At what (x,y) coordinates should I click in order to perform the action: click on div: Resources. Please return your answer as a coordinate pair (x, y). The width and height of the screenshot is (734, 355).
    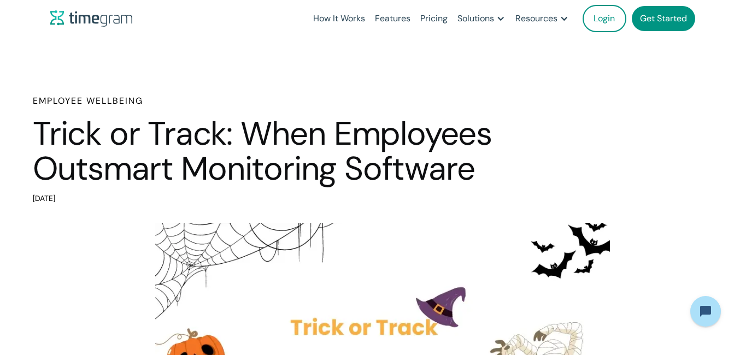
    Looking at the image, I should click on (536, 19).